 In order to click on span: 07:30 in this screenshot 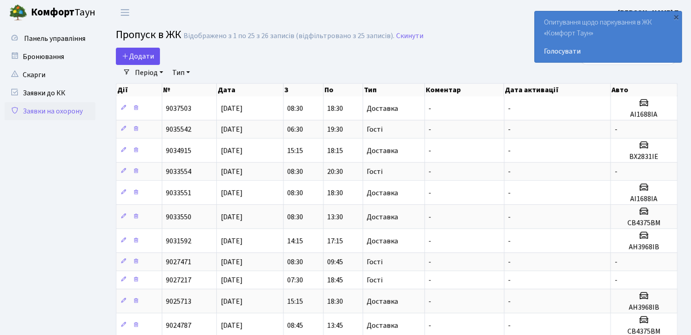, I will do `click(295, 280)`.